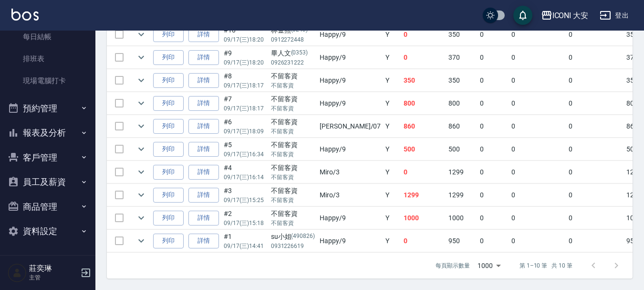  Describe the element at coordinates (48, 109) in the screenshot. I see `button: 預約管理` at that location.